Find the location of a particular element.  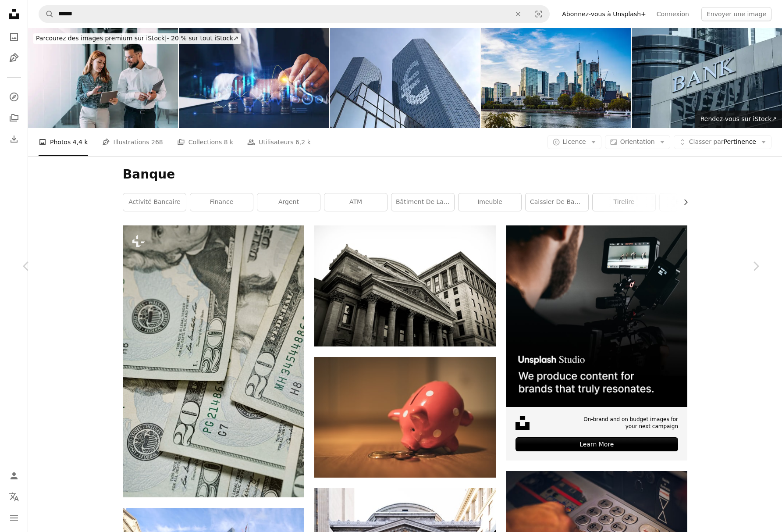

button: Classer parPertinence is located at coordinates (723, 142).